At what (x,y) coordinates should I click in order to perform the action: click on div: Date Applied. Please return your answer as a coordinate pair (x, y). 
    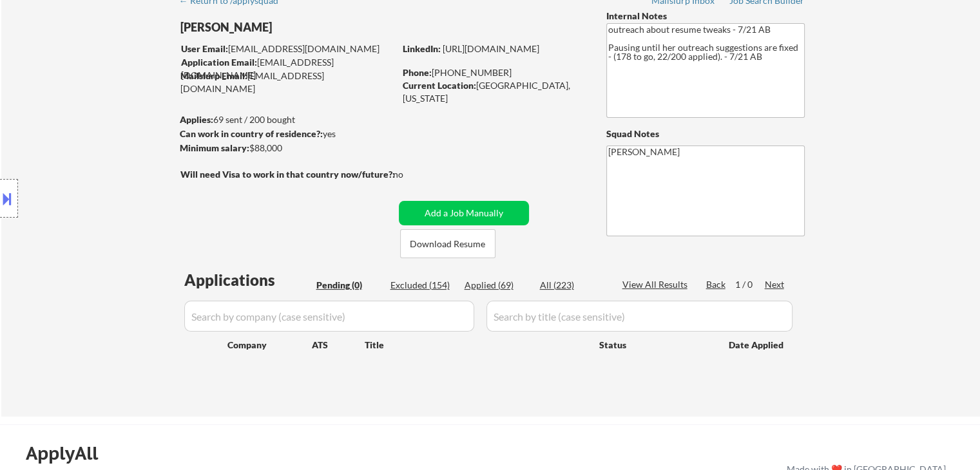
    Looking at the image, I should click on (757, 345).